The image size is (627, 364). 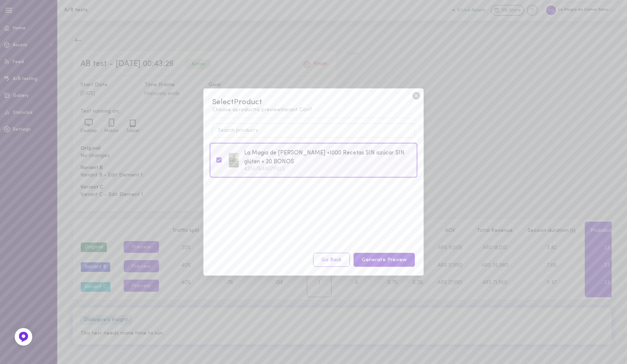 What do you see at coordinates (23, 337) in the screenshot?
I see `img: Feedback Button` at bounding box center [23, 337].